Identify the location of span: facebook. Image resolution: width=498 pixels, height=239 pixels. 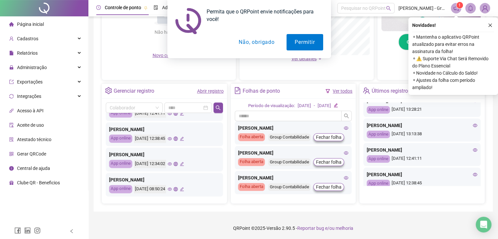
(18, 230).